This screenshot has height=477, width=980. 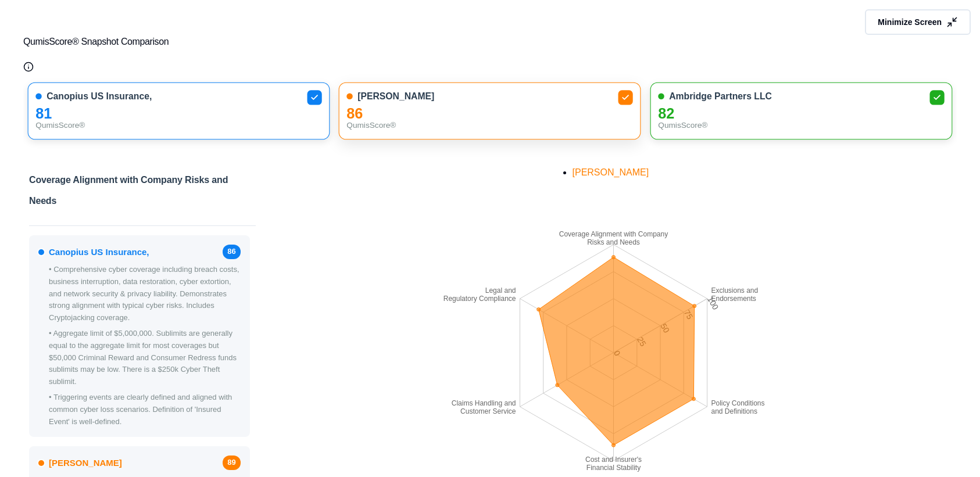 What do you see at coordinates (29, 67) in the screenshot?
I see `button: Qumis Score Info` at bounding box center [29, 67].